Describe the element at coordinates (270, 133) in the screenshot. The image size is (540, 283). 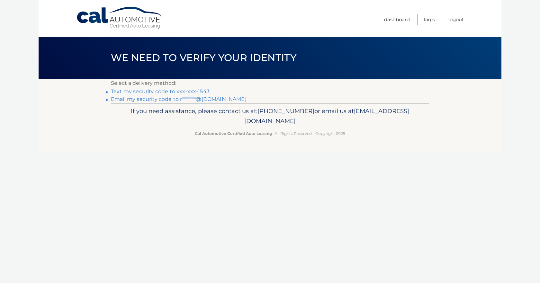
I see `p: - All Rights Reserved - Copyright 2025` at that location.